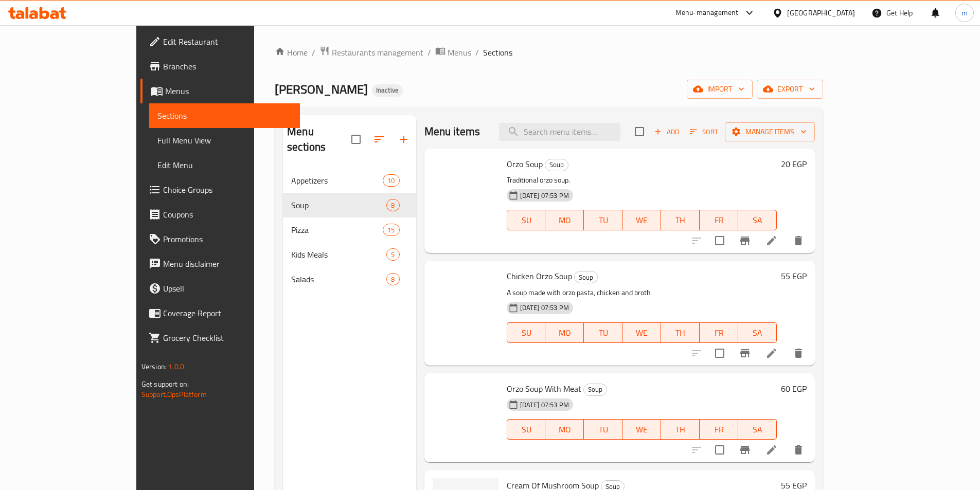 The image size is (980, 490). Describe the element at coordinates (544, 388) in the screenshot. I see `span: Orzo Soup With Meat` at that location.